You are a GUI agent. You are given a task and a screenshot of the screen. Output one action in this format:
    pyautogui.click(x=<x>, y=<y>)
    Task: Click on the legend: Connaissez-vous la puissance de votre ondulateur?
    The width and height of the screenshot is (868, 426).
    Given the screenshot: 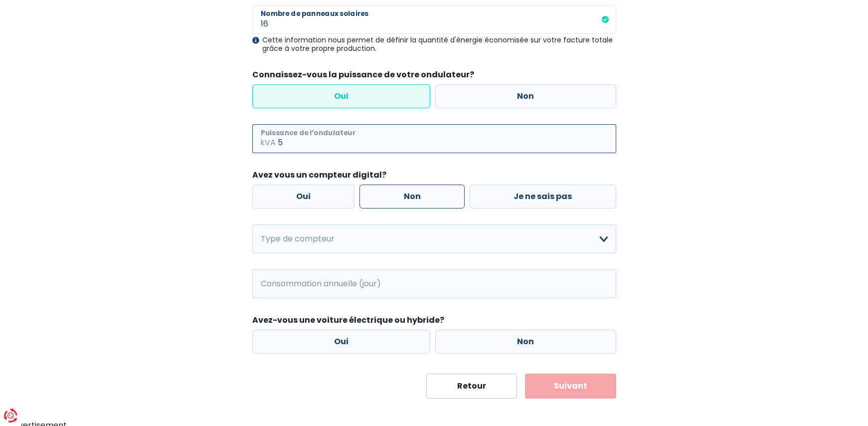 What is the action you would take?
    pyautogui.click(x=434, y=76)
    